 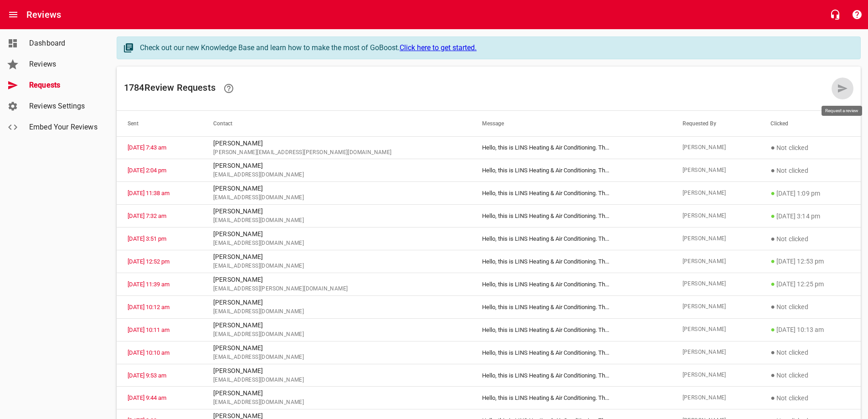 What do you see at coordinates (857, 15) in the screenshot?
I see `button: Support Portal` at bounding box center [857, 15].